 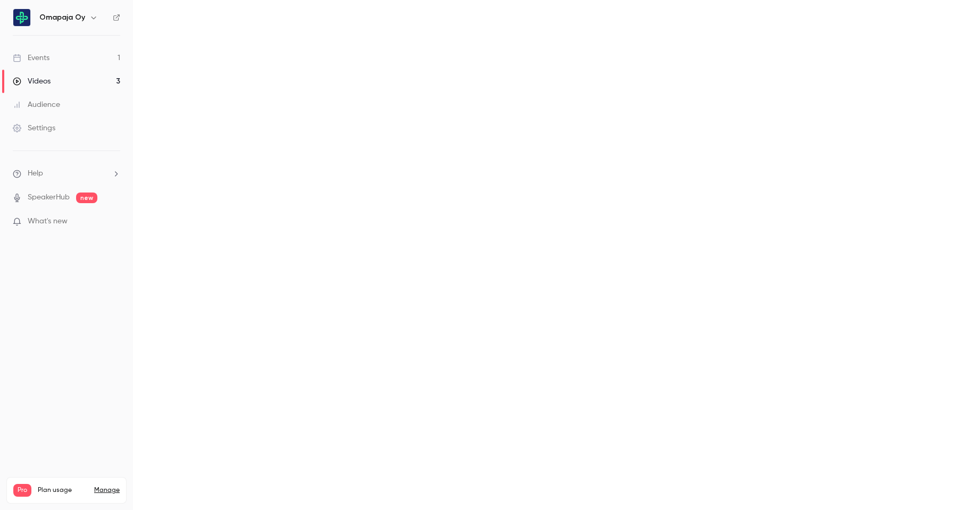 I want to click on span: new, so click(x=87, y=197).